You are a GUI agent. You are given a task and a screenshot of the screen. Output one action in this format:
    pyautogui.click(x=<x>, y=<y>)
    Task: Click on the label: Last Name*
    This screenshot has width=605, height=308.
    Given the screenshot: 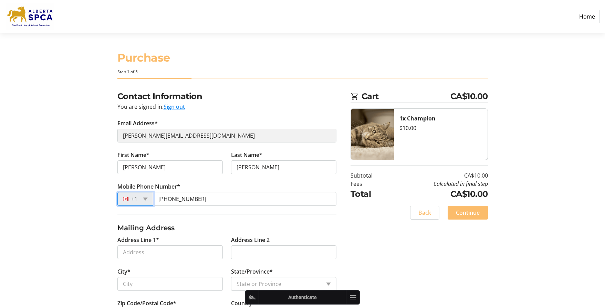 What is the action you would take?
    pyautogui.click(x=246, y=155)
    